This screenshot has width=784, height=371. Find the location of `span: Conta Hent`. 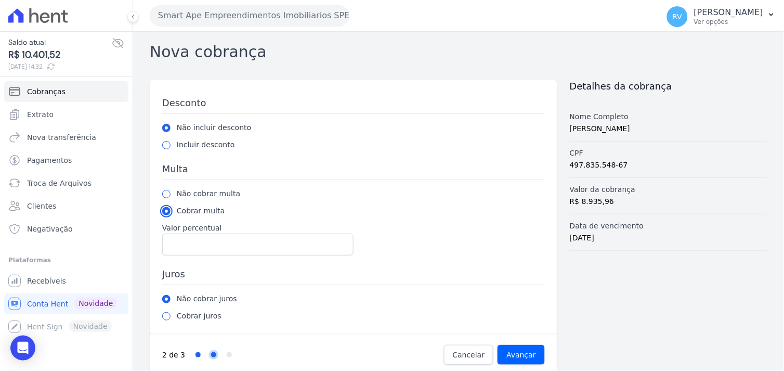

span: Conta Hent is located at coordinates (47, 304).